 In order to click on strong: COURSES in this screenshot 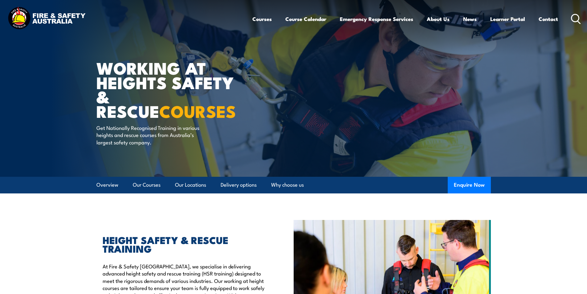, I will do `click(197, 110)`.